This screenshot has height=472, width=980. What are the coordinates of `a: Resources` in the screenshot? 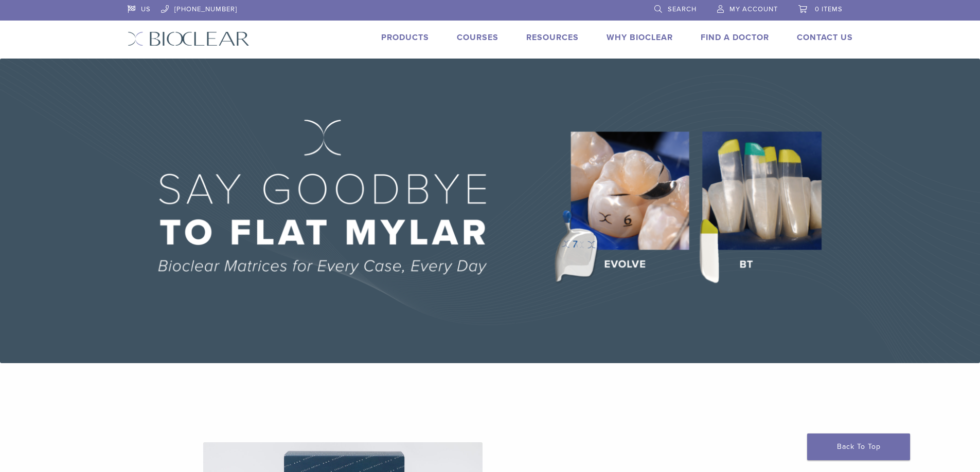 It's located at (552, 38).